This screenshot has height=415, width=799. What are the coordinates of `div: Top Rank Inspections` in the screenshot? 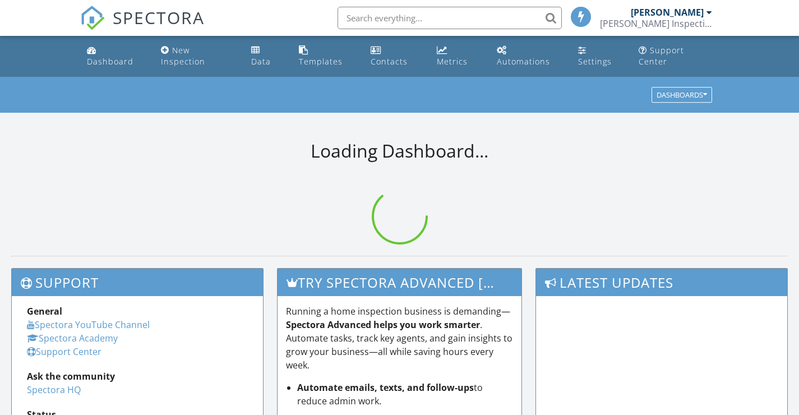 It's located at (656, 24).